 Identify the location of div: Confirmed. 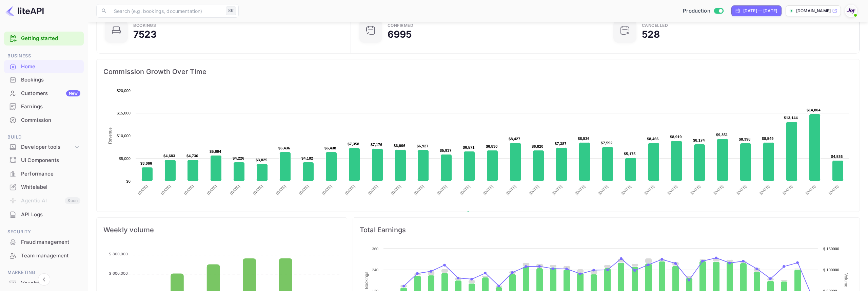
(401, 25).